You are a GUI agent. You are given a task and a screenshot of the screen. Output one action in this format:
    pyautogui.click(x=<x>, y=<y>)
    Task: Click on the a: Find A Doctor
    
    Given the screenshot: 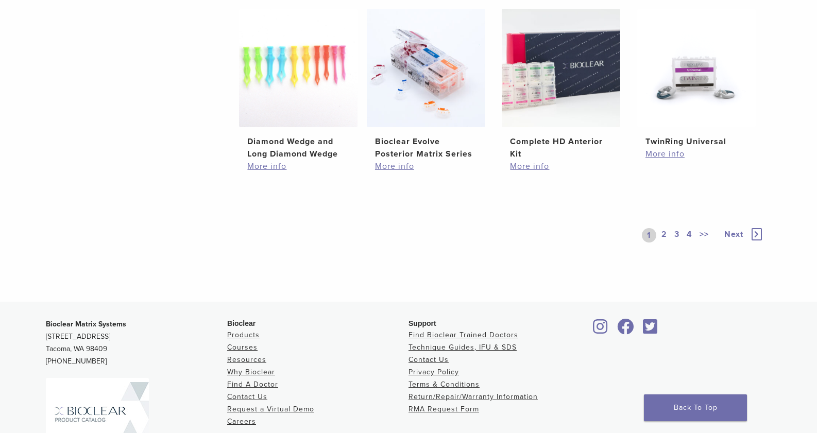 What is the action you would take?
    pyautogui.click(x=253, y=385)
    